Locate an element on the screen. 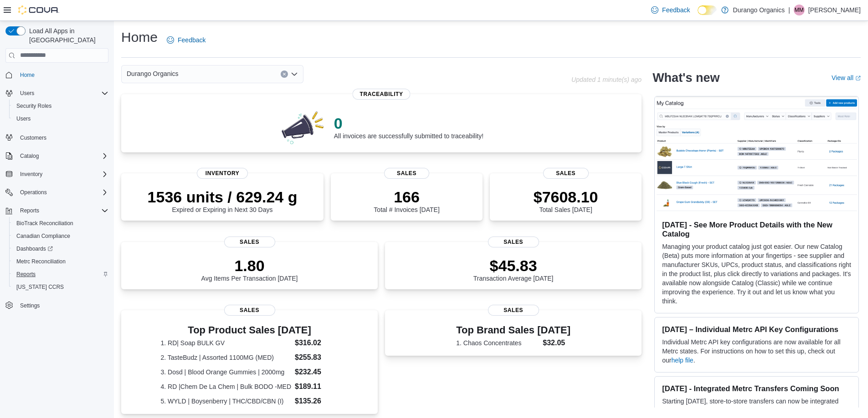 The image size is (868, 418). dd: $232.45 is located at coordinates (317, 373).